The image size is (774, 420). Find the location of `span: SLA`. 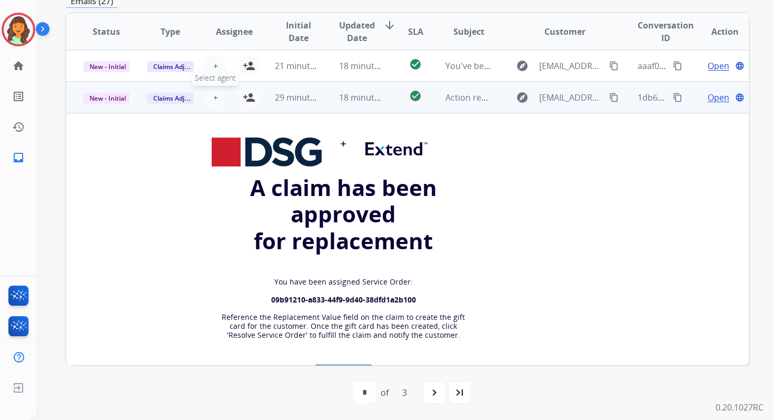

span: SLA is located at coordinates (416, 32).